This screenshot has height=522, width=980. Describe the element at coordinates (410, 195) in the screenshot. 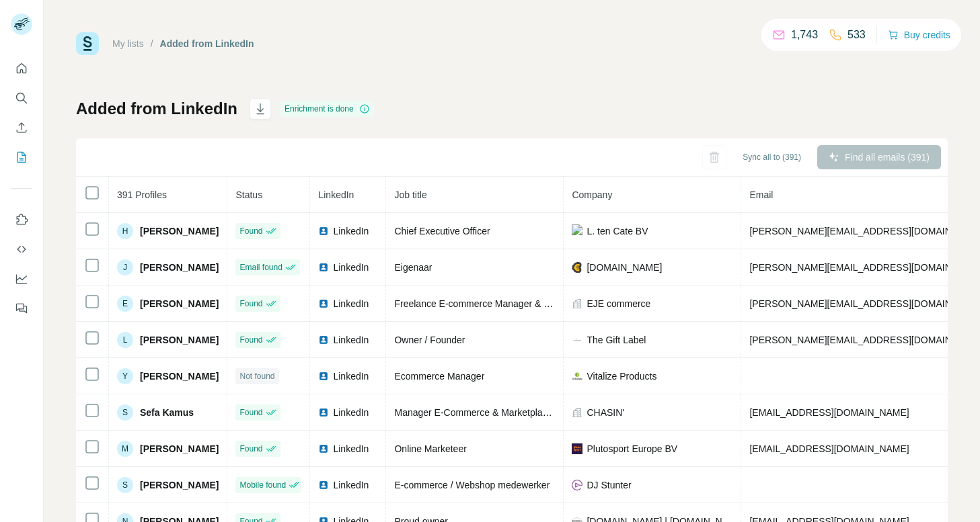

I see `span: Job title` at that location.